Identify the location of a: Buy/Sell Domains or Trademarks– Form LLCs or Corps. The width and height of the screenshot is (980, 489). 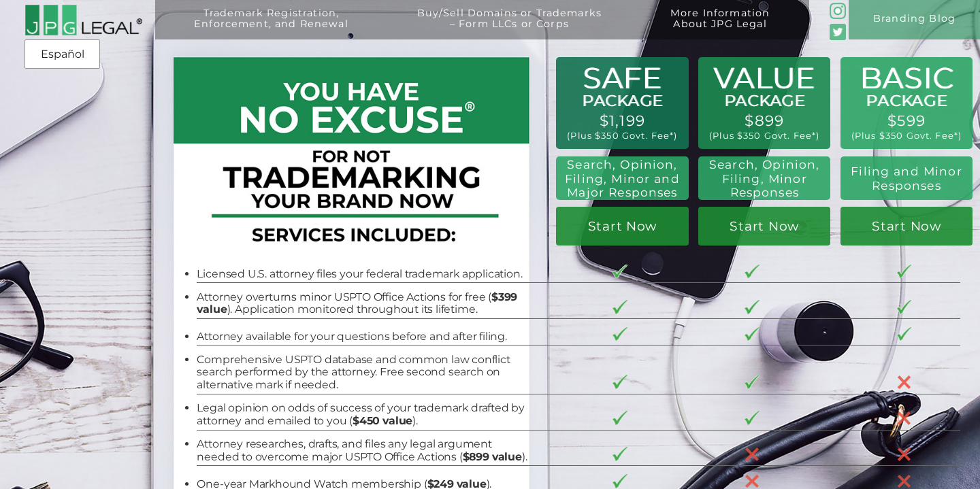
(509, 27).